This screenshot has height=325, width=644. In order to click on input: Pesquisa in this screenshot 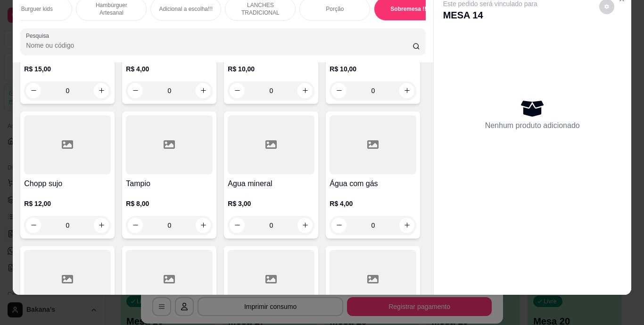, I will do `click(219, 45)`.